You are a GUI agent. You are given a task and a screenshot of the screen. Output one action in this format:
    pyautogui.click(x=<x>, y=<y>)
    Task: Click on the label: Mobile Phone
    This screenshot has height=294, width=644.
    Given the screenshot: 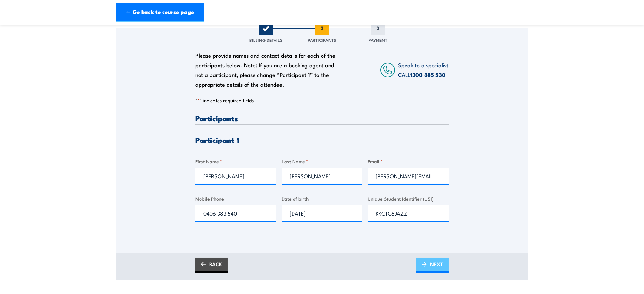 What is the action you would take?
    pyautogui.click(x=236, y=199)
    